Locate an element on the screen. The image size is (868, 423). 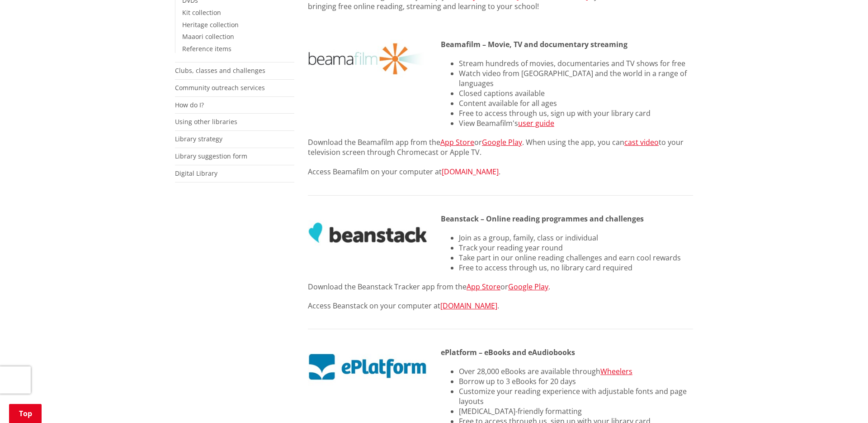
a: Using other libraries is located at coordinates (206, 121).